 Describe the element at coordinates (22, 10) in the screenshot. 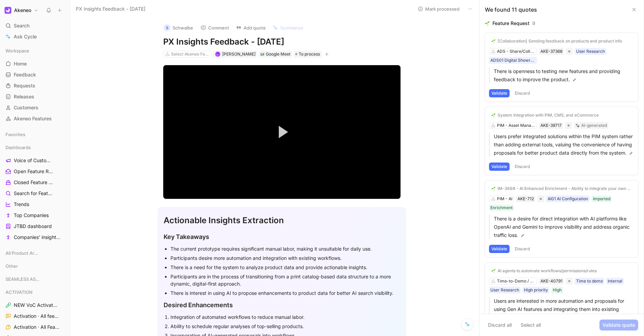

I see `h1: Akeneo` at that location.